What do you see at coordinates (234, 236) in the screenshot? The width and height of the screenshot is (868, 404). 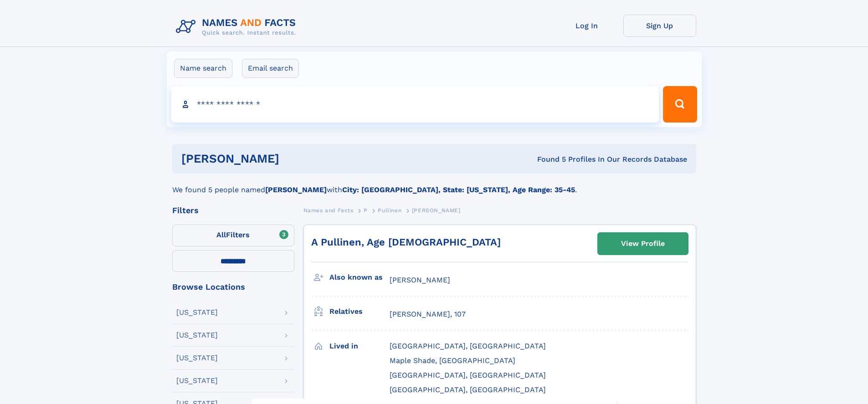 I see `label: Filters` at bounding box center [234, 236].